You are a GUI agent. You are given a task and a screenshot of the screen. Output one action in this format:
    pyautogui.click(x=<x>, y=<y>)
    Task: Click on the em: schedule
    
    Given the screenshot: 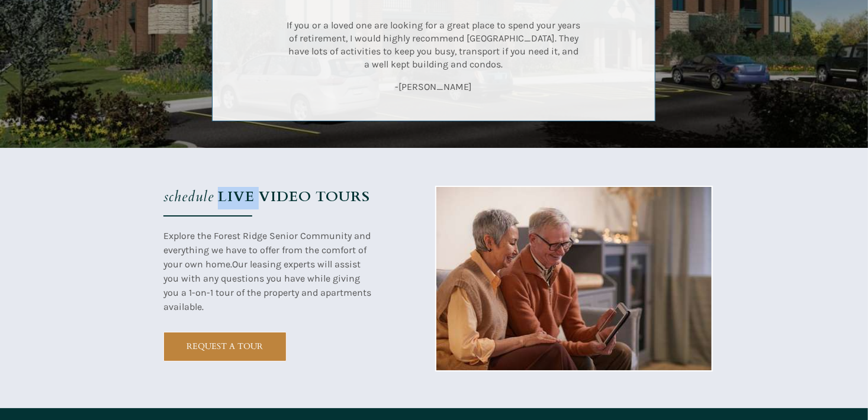 What is the action you would take?
    pyautogui.click(x=188, y=196)
    